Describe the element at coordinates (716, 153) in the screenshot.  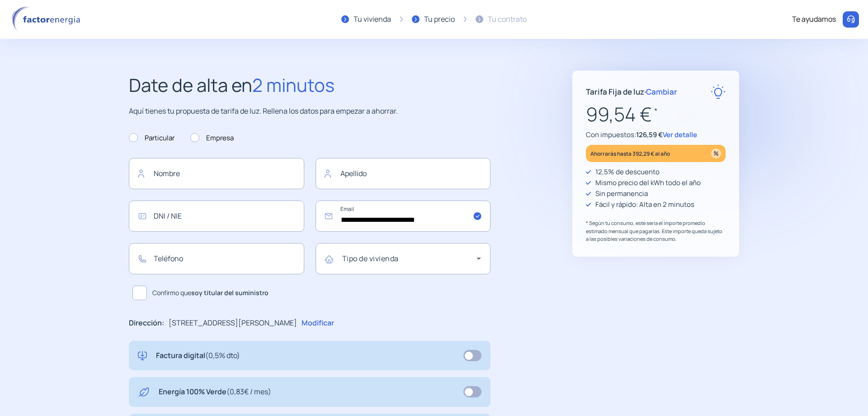
I see `img: percentage_icon.svg` at that location.